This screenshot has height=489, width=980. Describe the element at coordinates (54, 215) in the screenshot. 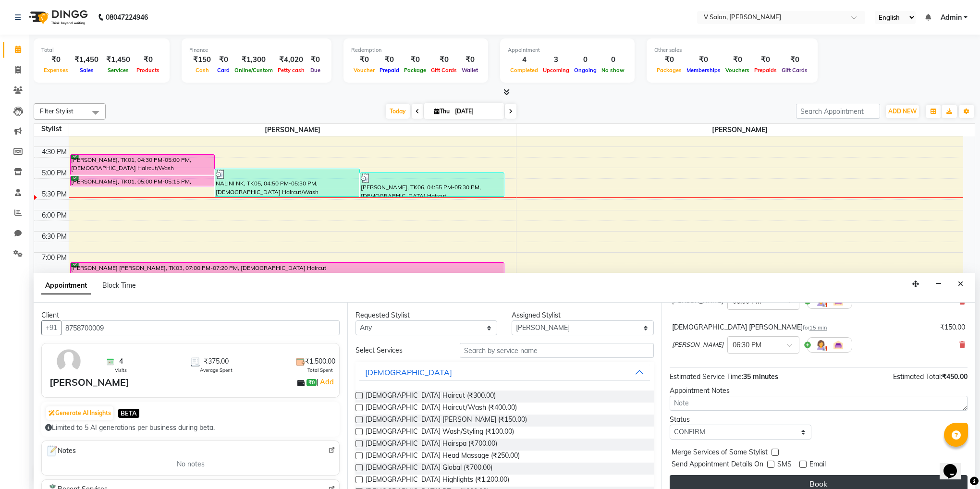

I see `div: 6:00 PM` at that location.